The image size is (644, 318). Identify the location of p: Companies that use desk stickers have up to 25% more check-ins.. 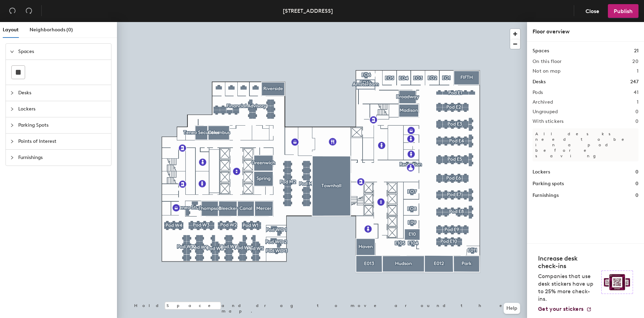
(568, 288).